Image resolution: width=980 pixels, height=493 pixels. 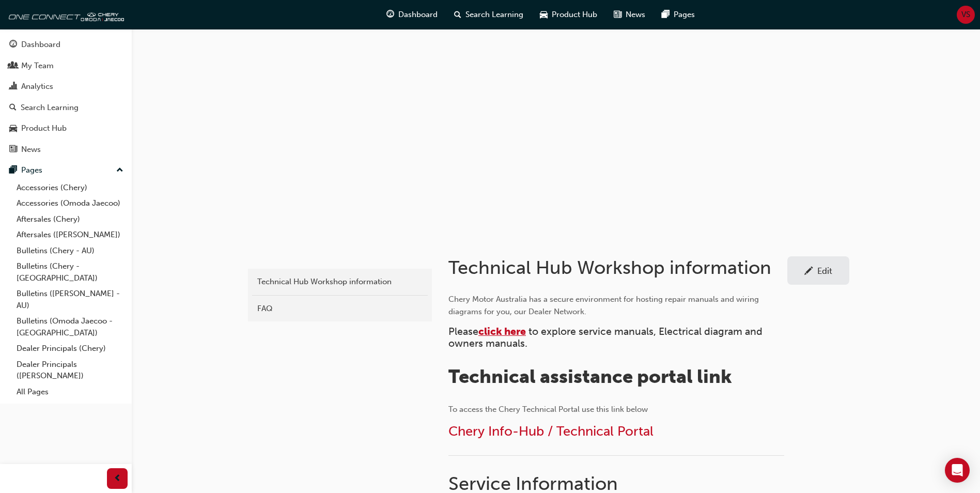 I want to click on span: prev-icon, so click(x=117, y=479).